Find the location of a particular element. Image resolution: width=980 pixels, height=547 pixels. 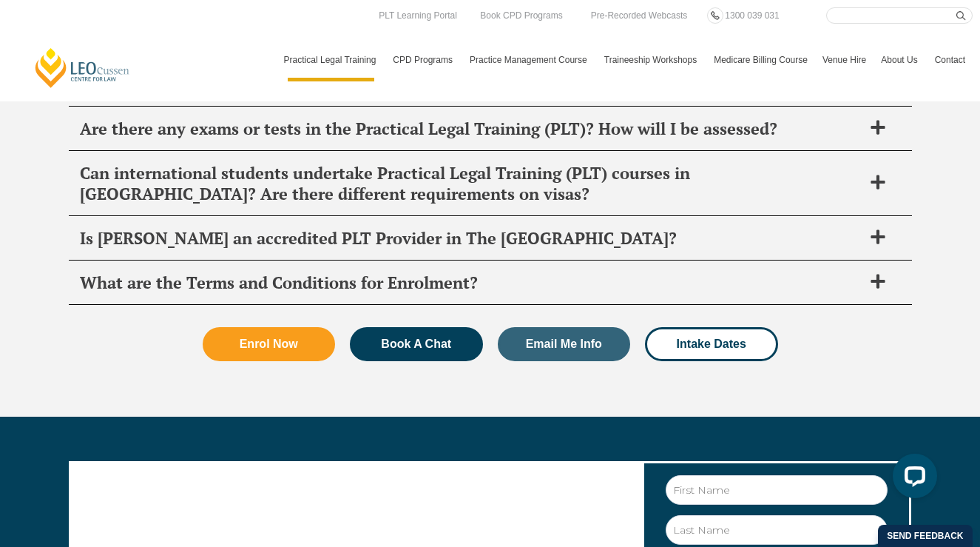

a: Medicare Billing Course is located at coordinates (760, 60).